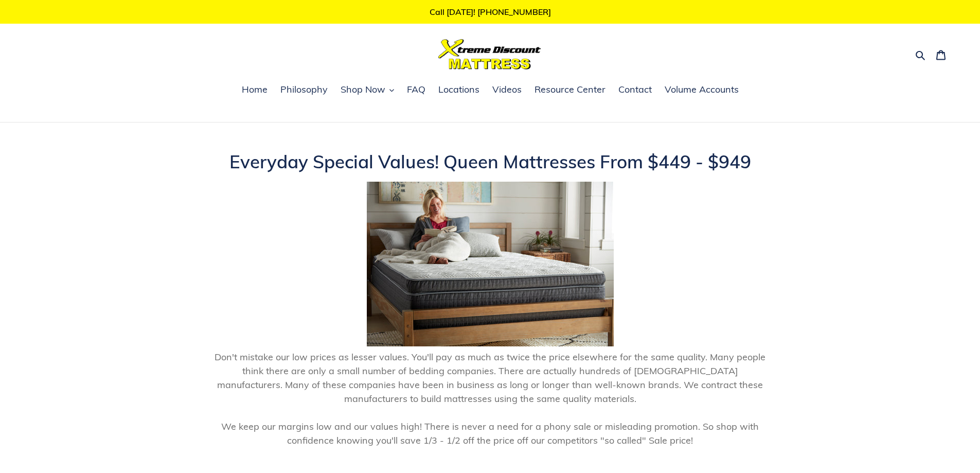 Image resolution: width=980 pixels, height=473 pixels. What do you see at coordinates (490, 378) in the screenshot?
I see `span: Don't mistake our low prices as lesser values. You'll pay as much as twice the price elsewhere fo...` at bounding box center [490, 378].